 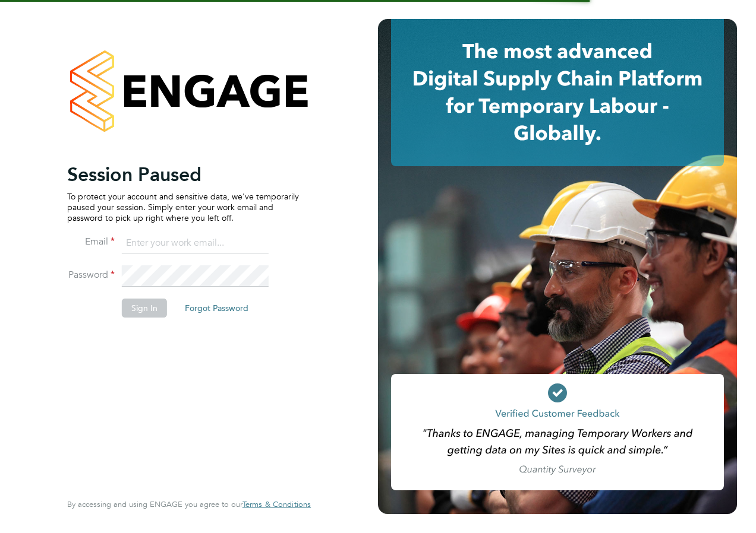 I want to click on h2: Session Paused, so click(x=183, y=174).